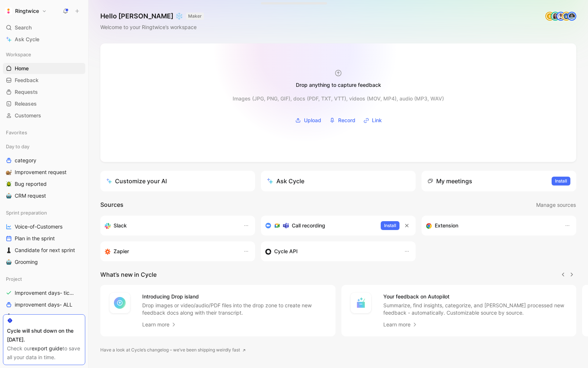  Describe the element at coordinates (14, 279) in the screenshot. I see `span: Project` at that location.